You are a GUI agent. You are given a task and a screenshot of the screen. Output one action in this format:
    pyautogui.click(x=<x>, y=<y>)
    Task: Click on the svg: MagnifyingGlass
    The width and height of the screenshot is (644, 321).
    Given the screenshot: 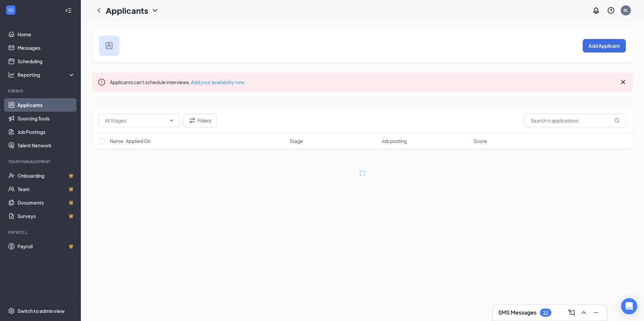 What is the action you would take?
    pyautogui.click(x=617, y=120)
    